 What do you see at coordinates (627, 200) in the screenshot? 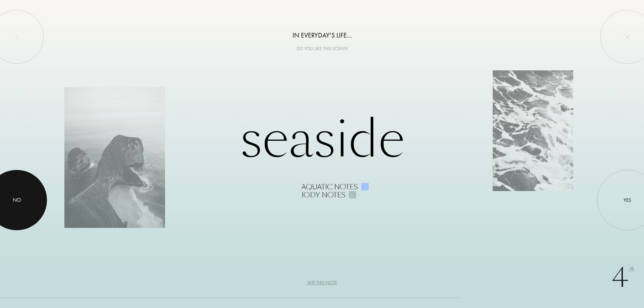
I see `div: Yes` at bounding box center [627, 200].